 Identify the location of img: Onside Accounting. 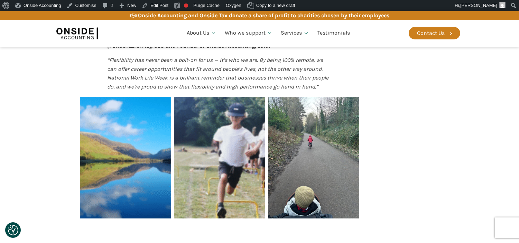
(77, 33).